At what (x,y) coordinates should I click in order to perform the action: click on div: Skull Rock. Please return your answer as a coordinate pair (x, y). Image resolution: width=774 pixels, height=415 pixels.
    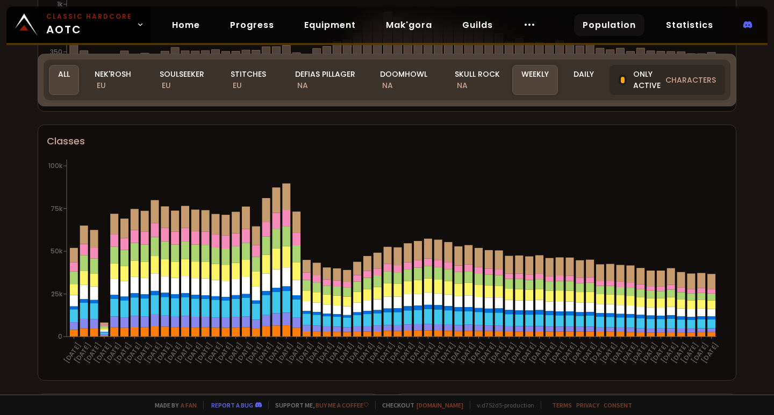
    Looking at the image, I should click on (479, 80).